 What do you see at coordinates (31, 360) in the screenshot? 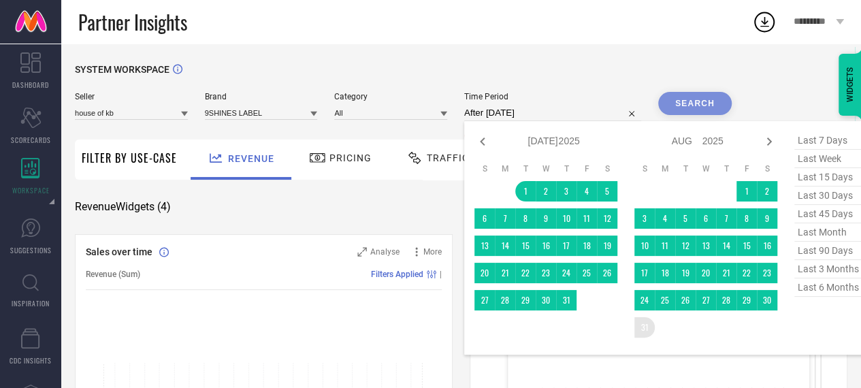
I see `span: CDC INSIGHTS` at bounding box center [31, 360].